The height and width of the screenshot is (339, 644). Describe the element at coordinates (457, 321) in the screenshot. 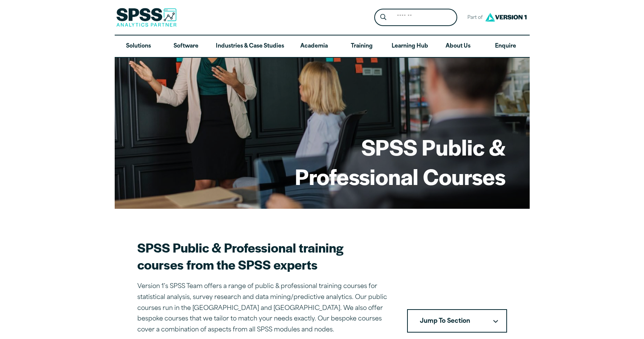

I see `nav: Table of Contents` at that location.